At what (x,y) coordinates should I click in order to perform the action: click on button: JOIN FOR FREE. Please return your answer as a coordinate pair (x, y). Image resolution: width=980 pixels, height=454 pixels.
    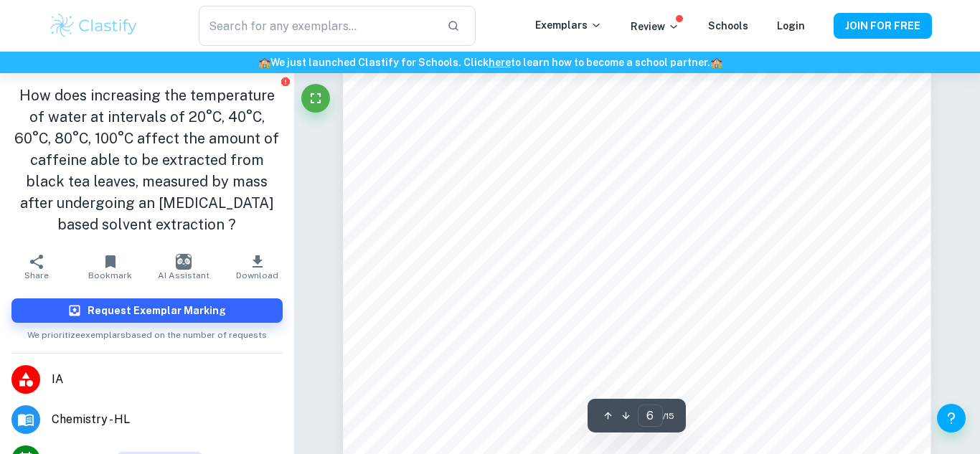
    Looking at the image, I should click on (883, 26).